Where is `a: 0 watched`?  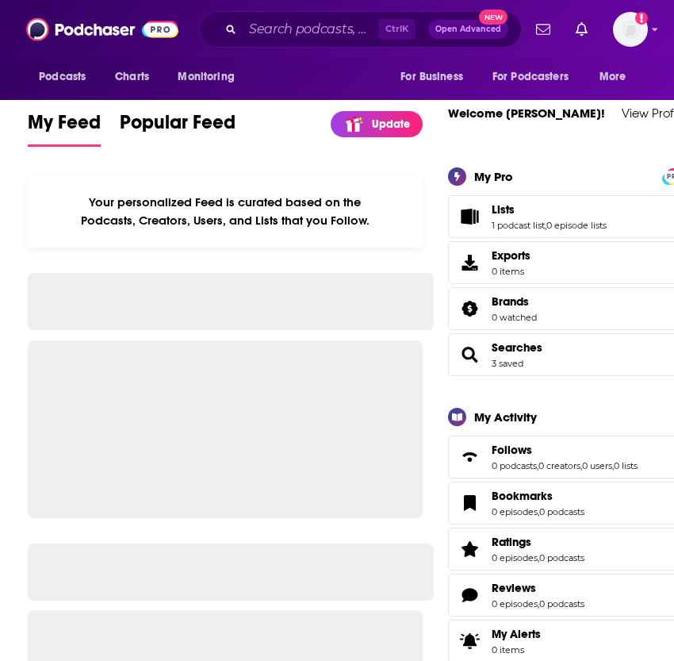 a: 0 watched is located at coordinates (514, 317).